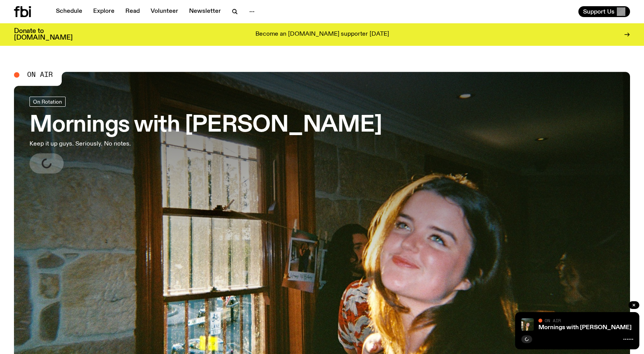 This screenshot has width=644, height=354. What do you see at coordinates (527, 325) in the screenshot?
I see `a: Freya smiles coyly as she poses for the image.` at bounding box center [527, 325].